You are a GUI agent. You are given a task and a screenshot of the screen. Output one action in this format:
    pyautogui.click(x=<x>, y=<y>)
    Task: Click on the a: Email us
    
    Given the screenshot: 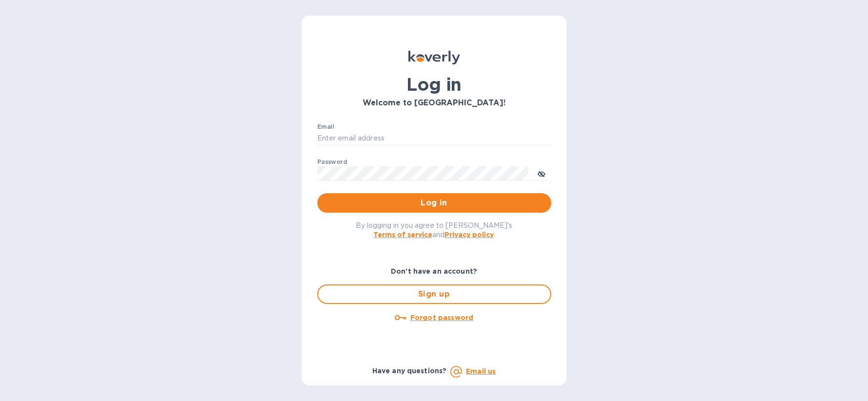 What is the action you would take?
    pyautogui.click(x=481, y=371)
    